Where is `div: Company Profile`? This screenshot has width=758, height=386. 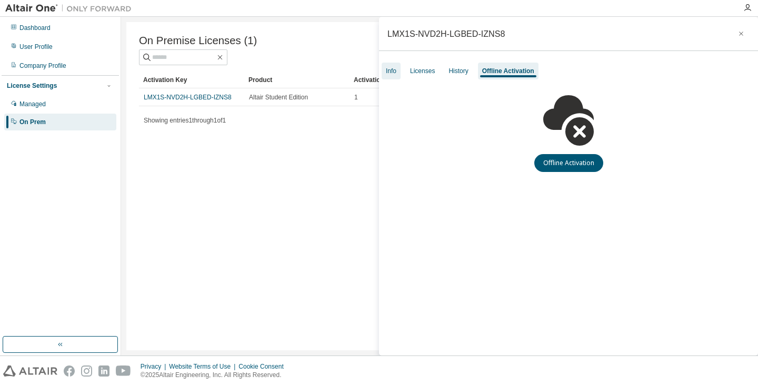
div: Company Profile is located at coordinates (43, 66).